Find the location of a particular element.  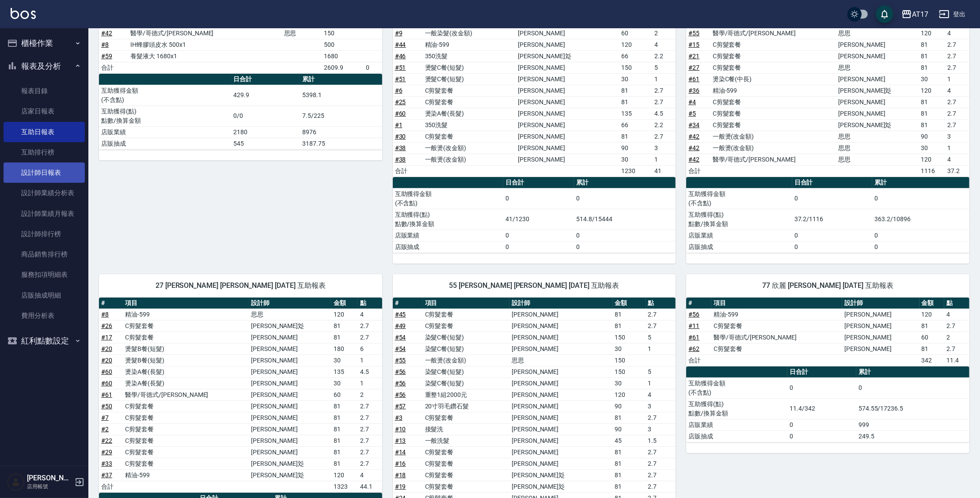

a: 互助日報表 is located at coordinates (45, 132).